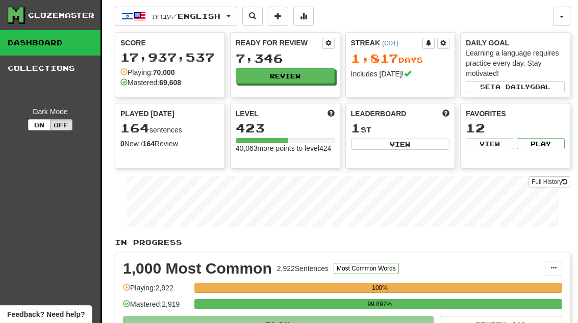  What do you see at coordinates (151, 83) in the screenshot?
I see `div: Mastered:` at bounding box center [151, 83].